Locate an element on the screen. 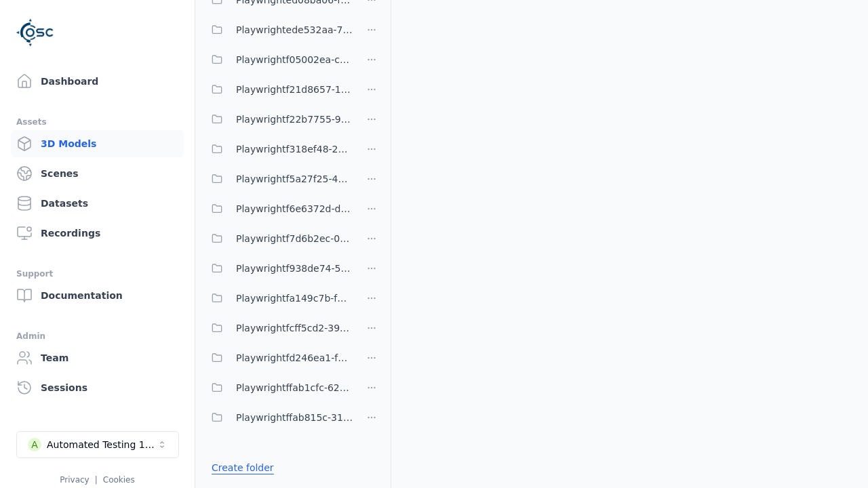 Image resolution: width=868 pixels, height=488 pixels. a: Dashboard is located at coordinates (97, 81).